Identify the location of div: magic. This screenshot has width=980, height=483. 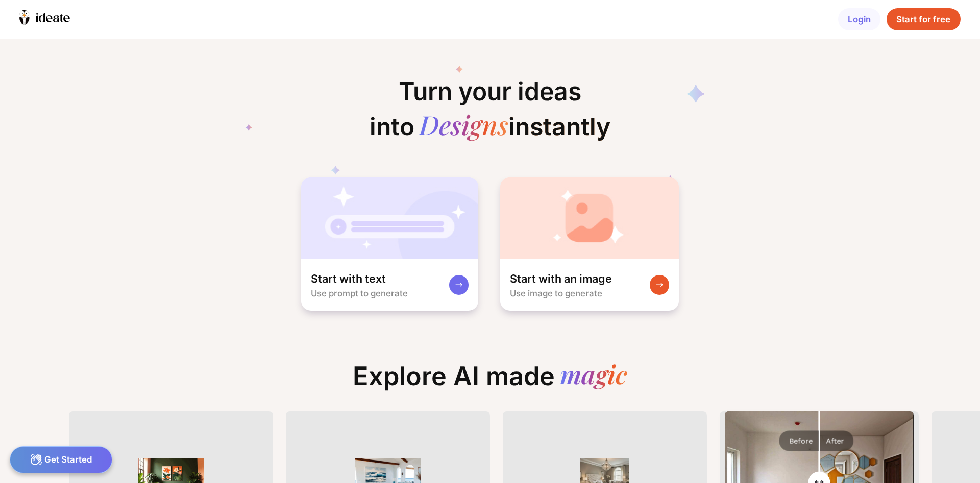
(594, 376).